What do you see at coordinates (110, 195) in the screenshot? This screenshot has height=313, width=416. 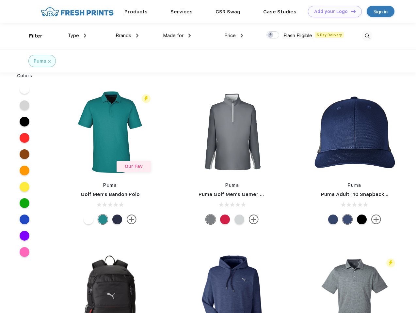 I see `a: Golf Men's Bandon Polo` at bounding box center [110, 195].